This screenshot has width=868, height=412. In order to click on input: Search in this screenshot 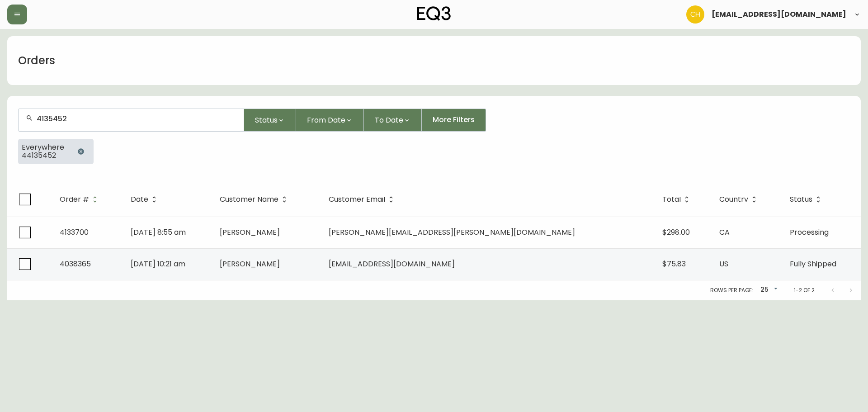, I will do `click(136, 119)`.